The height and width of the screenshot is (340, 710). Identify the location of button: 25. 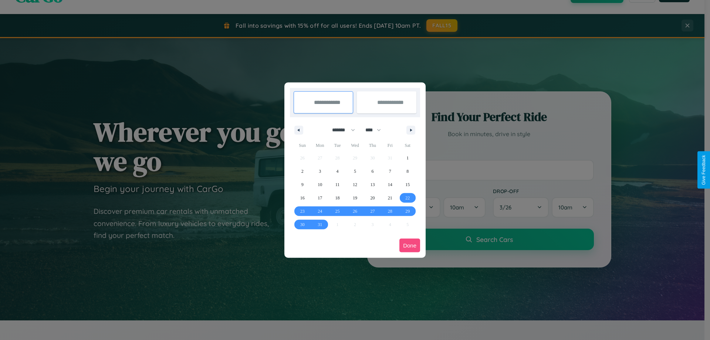
(337, 211).